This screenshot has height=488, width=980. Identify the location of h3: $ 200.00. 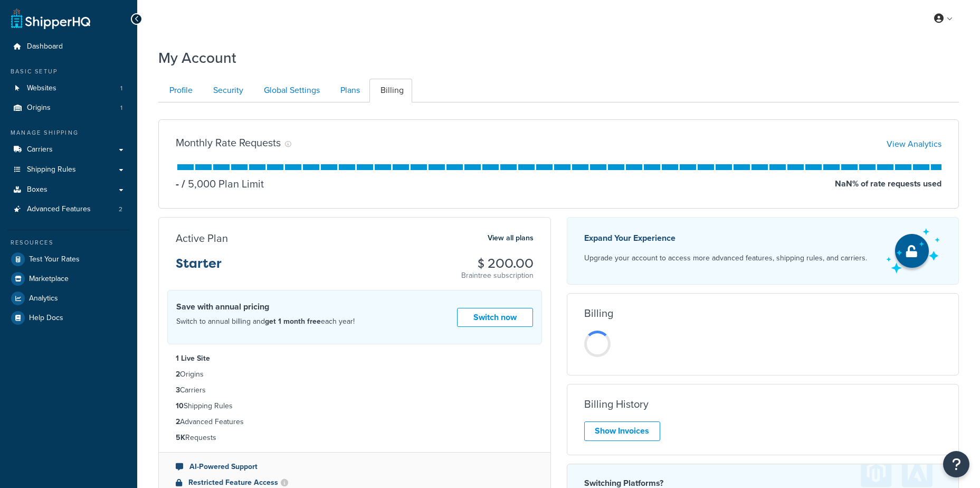
(497, 264).